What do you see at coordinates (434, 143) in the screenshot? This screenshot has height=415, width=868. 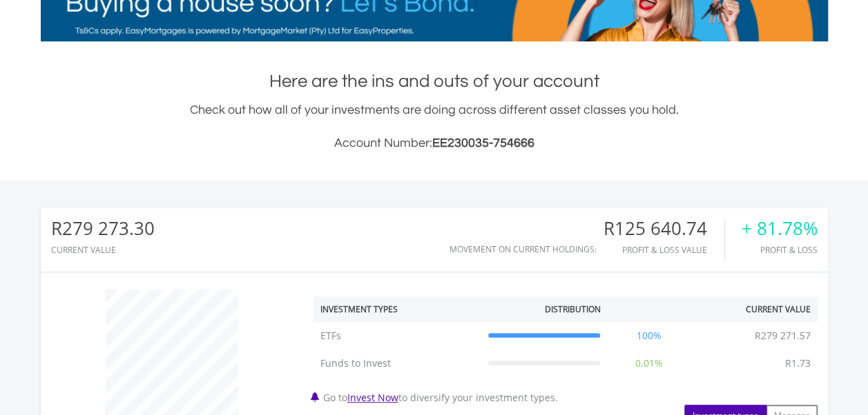 I see `h3: Account Number:` at bounding box center [434, 143].